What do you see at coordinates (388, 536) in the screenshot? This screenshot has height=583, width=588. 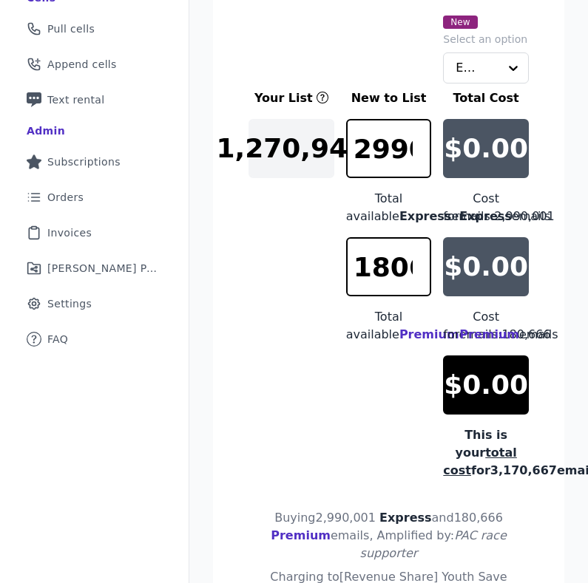 I see `h4: Buying 2,990,001 and 180,666 emails` at bounding box center [388, 536].